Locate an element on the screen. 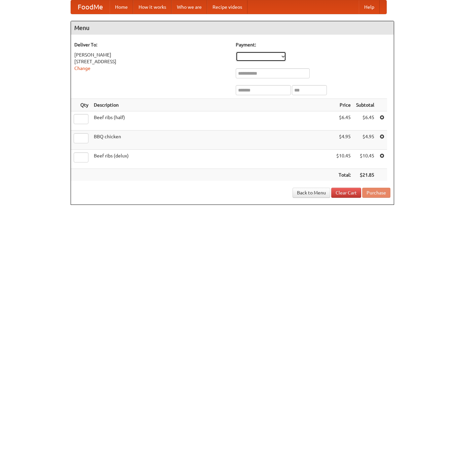  a: Back to Menu is located at coordinates (312, 193).